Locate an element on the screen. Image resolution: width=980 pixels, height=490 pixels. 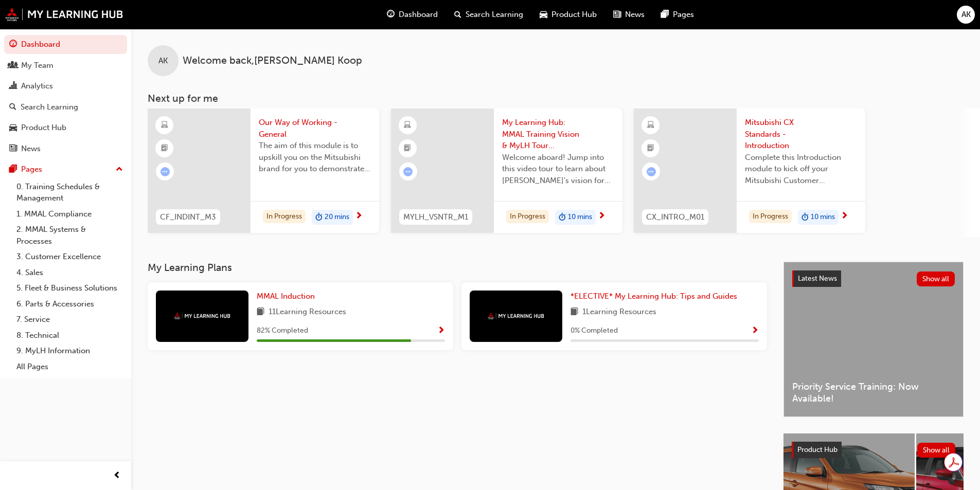
div: Analytics is located at coordinates (37, 86).